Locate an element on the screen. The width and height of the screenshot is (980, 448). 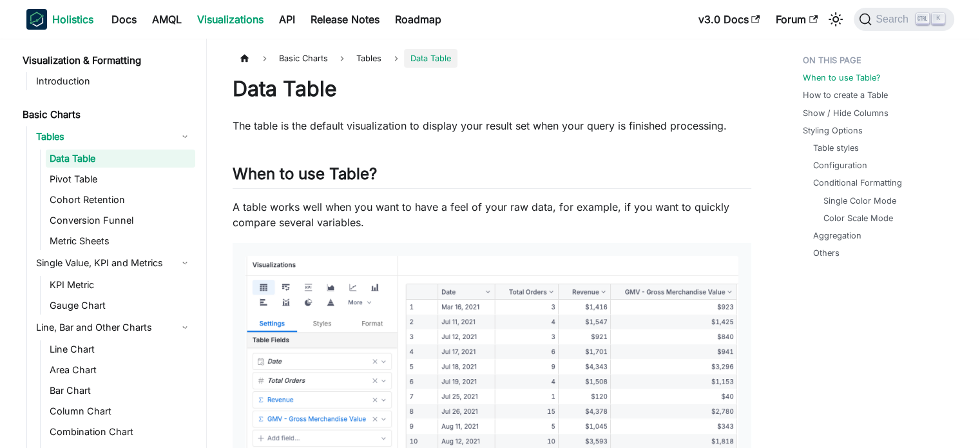
a: Basic Charts is located at coordinates (107, 115).